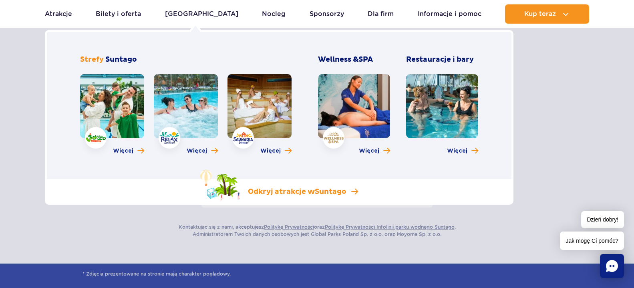 Image resolution: width=634 pixels, height=288 pixels. What do you see at coordinates (92, 59) in the screenshot?
I see `span: Strefy` at bounding box center [92, 59].